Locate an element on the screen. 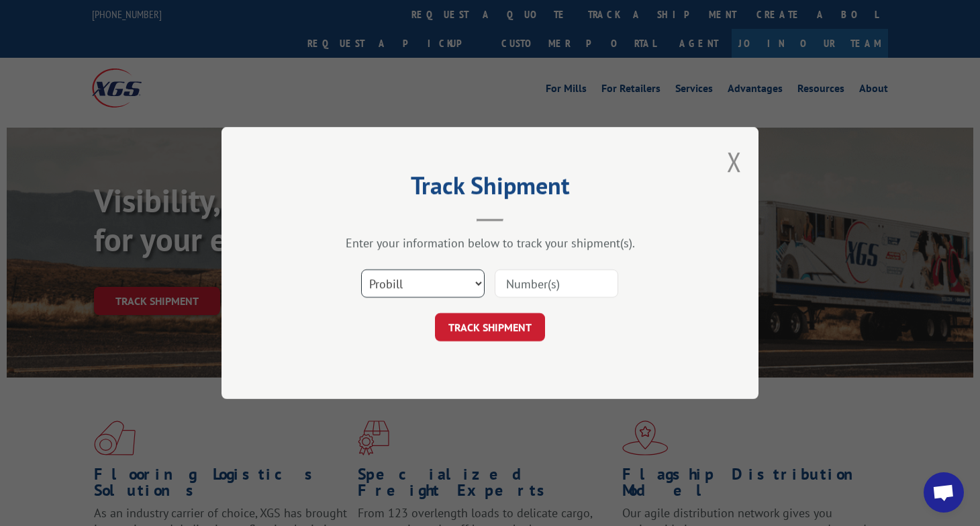 Image resolution: width=980 pixels, height=526 pixels. button: Close modal is located at coordinates (734, 161).